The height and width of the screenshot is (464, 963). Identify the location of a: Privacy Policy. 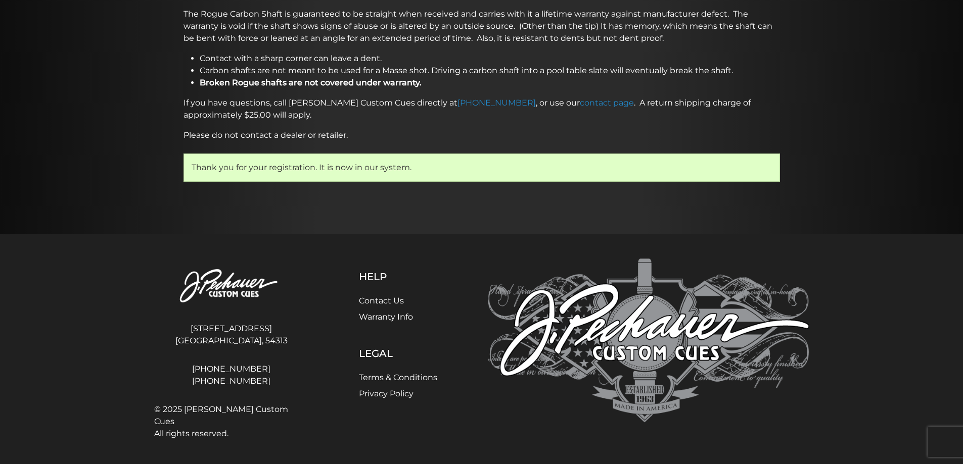
(386, 394).